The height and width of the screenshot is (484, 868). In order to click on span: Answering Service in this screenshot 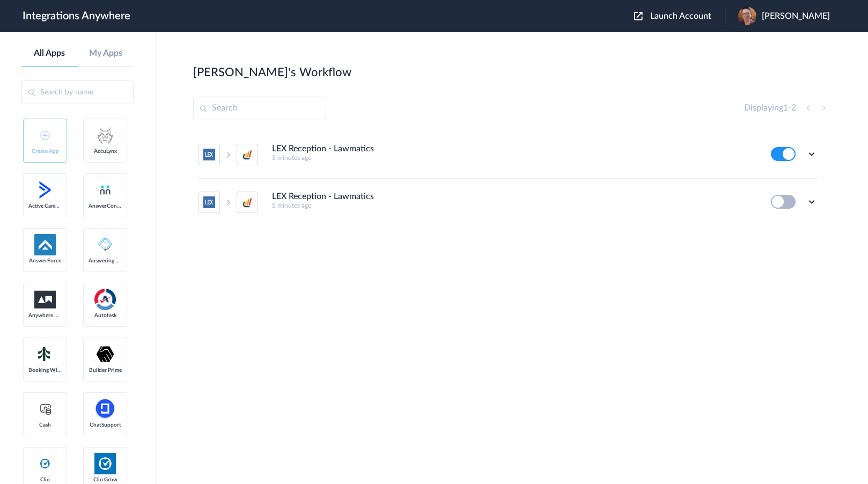, I will do `click(105, 261)`.